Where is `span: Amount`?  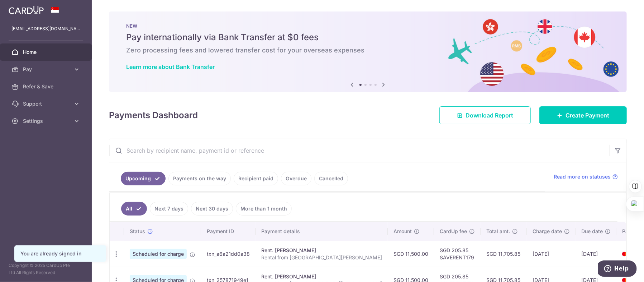 span: Amount is located at coordinates (402, 231).